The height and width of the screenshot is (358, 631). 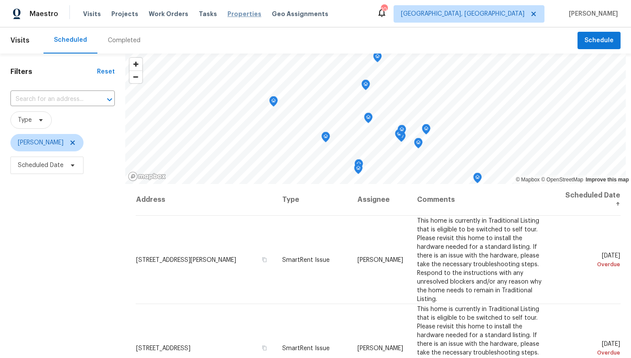 What do you see at coordinates (205, 200) in the screenshot?
I see `th: Address` at bounding box center [205, 200].